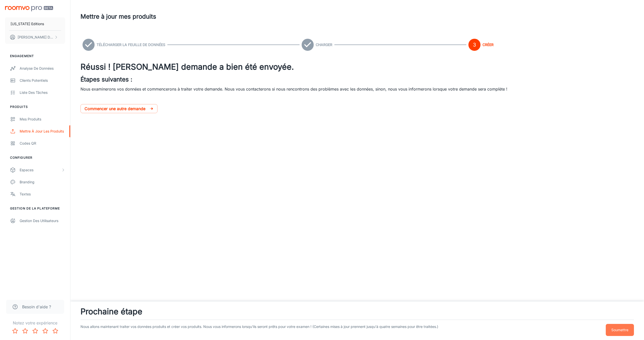 This screenshot has height=340, width=644. Describe the element at coordinates (42, 92) in the screenshot. I see `div: Liste des tâches` at that location.